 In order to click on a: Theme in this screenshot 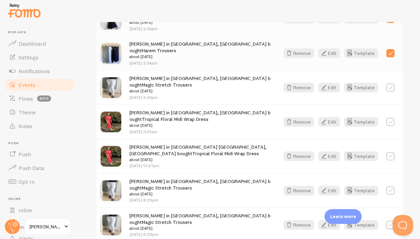, I will do `click(39, 112)`.